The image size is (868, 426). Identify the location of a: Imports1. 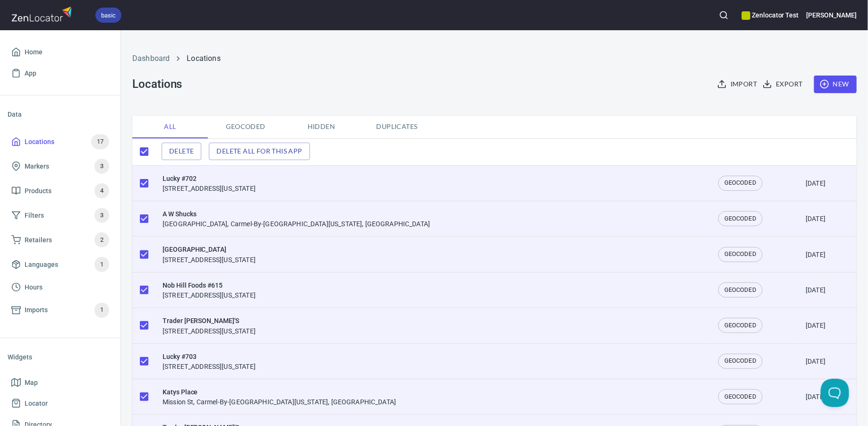
(60, 311).